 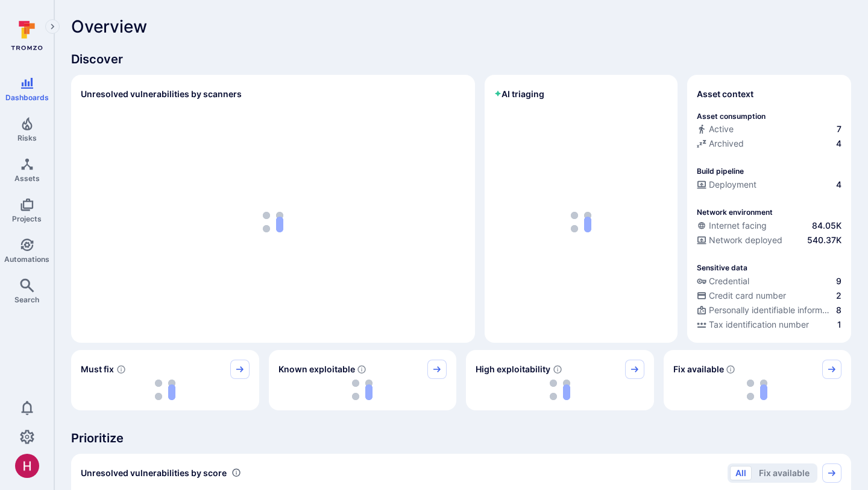 What do you see at coordinates (769, 296) in the screenshot?
I see `a: Credit card number2` at bounding box center [769, 296].